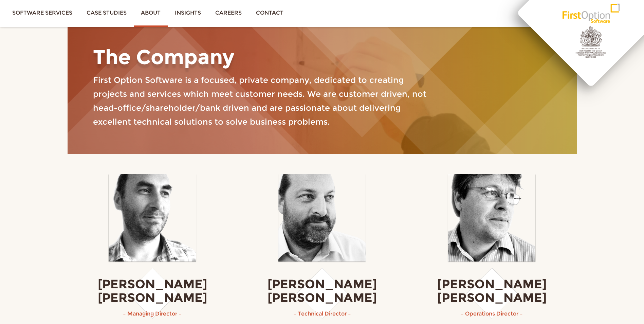 The image size is (644, 324). Describe the element at coordinates (322, 89) in the screenshot. I see `div: Writing whiteboard` at that location.